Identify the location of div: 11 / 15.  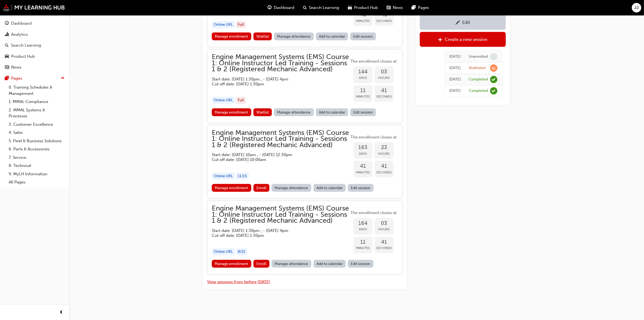
(242, 176).